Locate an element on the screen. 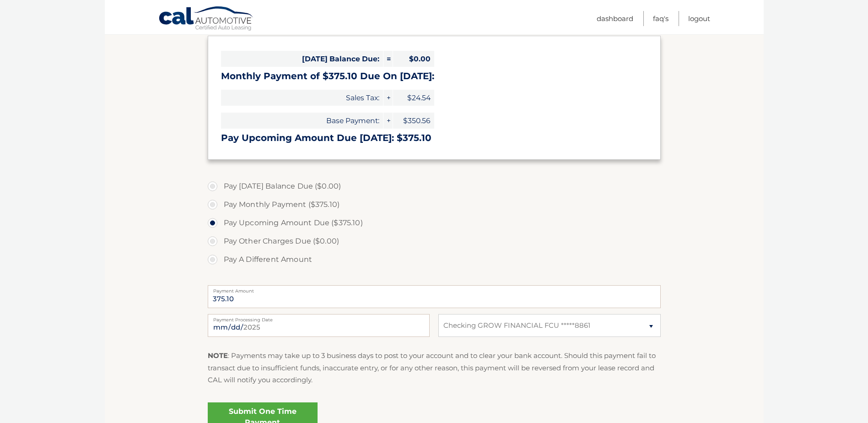 This screenshot has width=868, height=423. span: $350.56 is located at coordinates (413, 120).